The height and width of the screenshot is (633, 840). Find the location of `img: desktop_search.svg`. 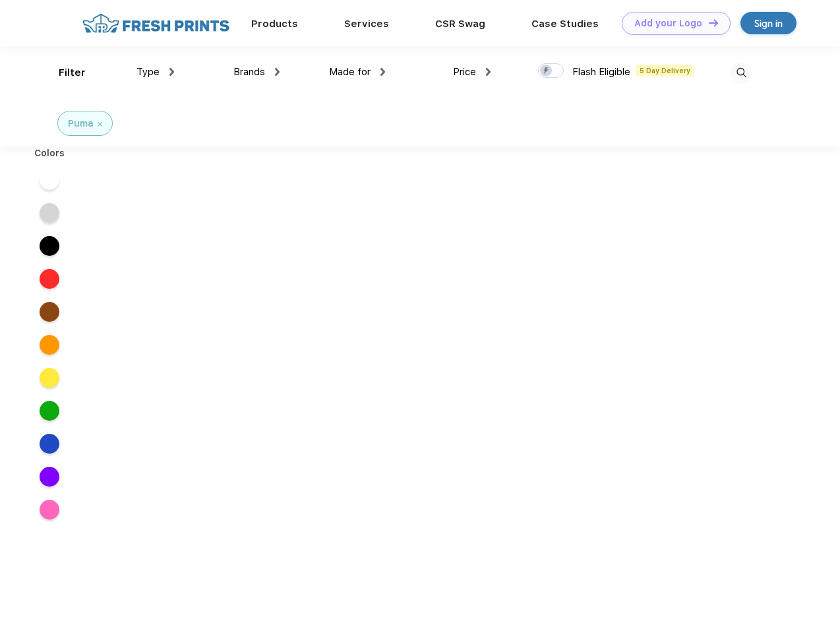

img: desktop_search.svg is located at coordinates (741, 72).